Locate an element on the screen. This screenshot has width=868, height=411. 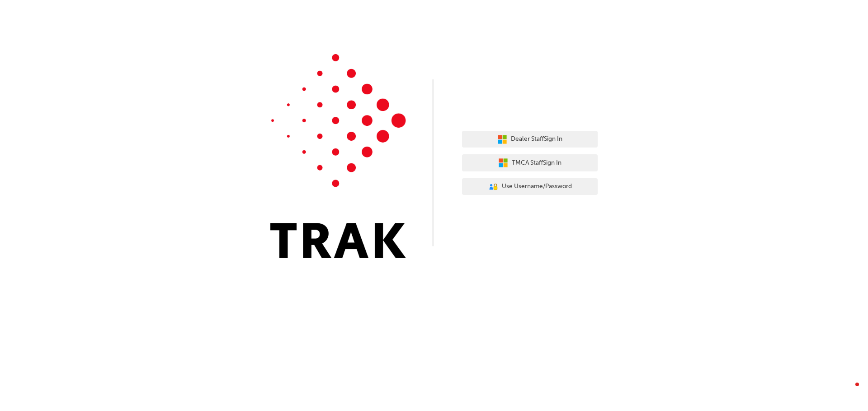
img: Trak is located at coordinates (338, 156).